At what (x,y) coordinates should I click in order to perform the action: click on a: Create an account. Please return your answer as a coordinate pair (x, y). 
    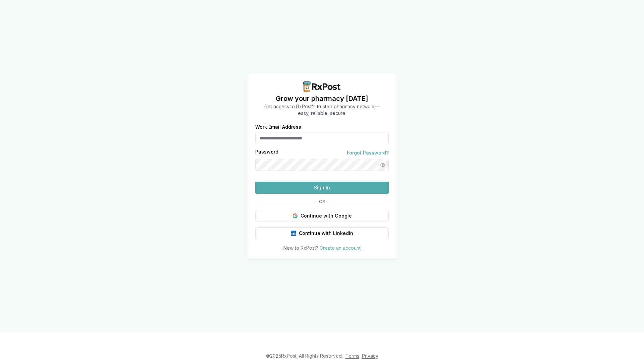
    Looking at the image, I should click on (340, 248).